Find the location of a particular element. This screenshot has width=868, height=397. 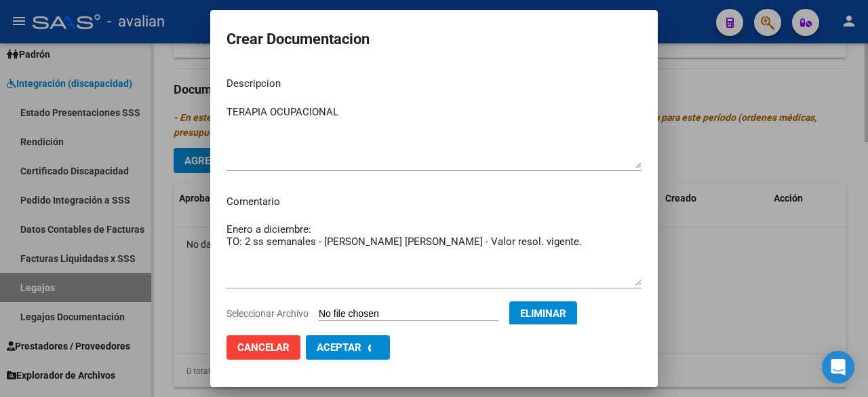

p: Descripcion is located at coordinates (434, 83).